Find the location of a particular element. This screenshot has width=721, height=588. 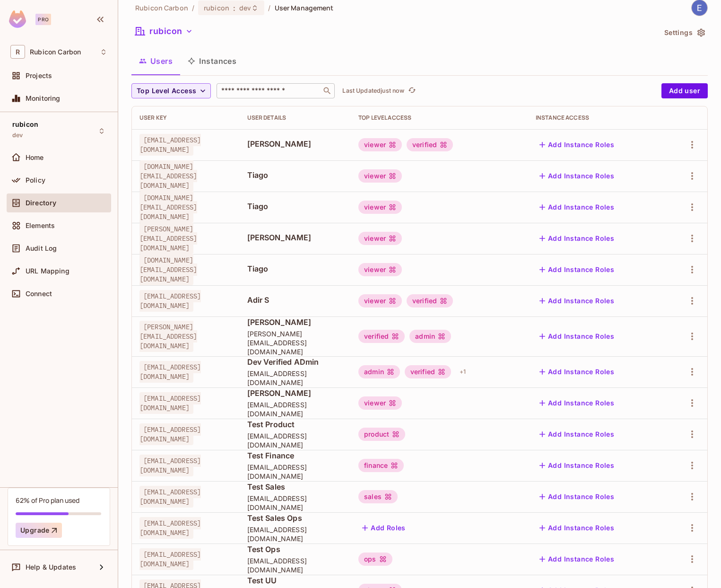

span: the active workspace is located at coordinates (162, 7).